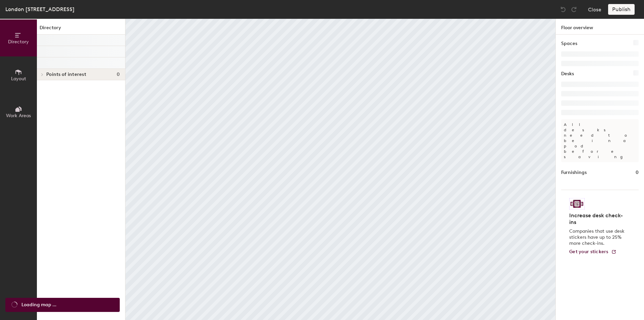 Image resolution: width=644 pixels, height=320 pixels. What do you see at coordinates (595, 9) in the screenshot?
I see `button: Close` at bounding box center [595, 9].